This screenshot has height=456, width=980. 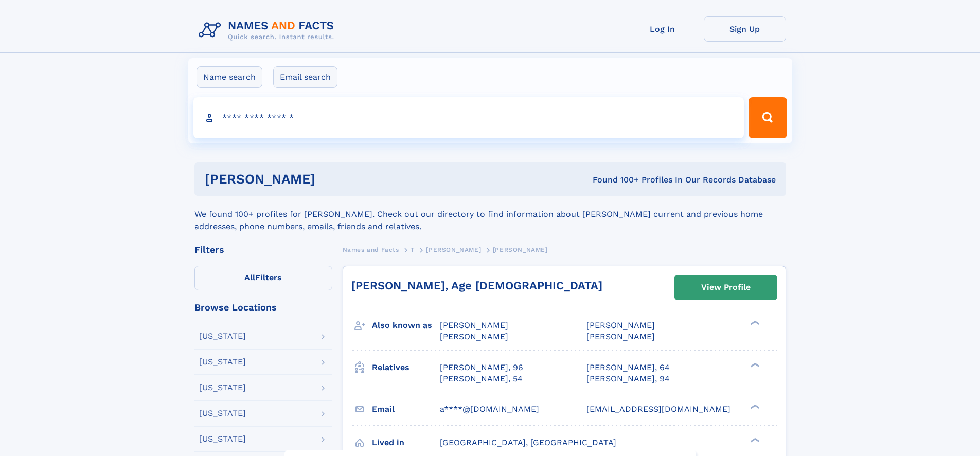 I want to click on div: Found 100+ Profiles In Our Records Database, so click(x=615, y=180).